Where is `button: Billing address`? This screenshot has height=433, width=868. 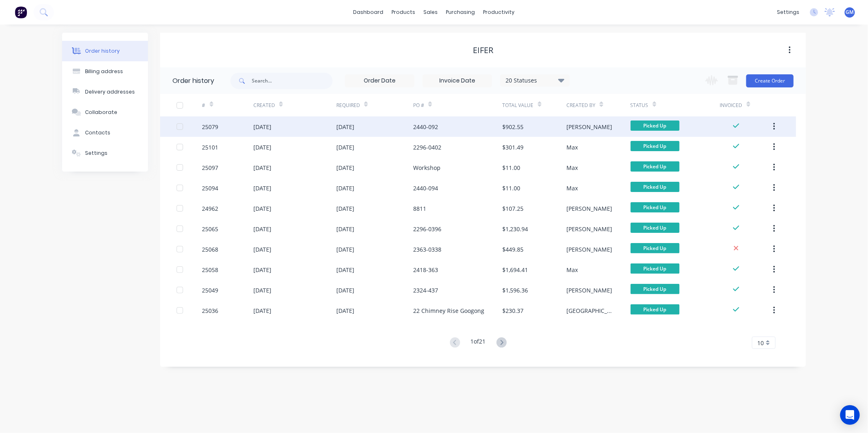
button: Billing address is located at coordinates (105, 72).